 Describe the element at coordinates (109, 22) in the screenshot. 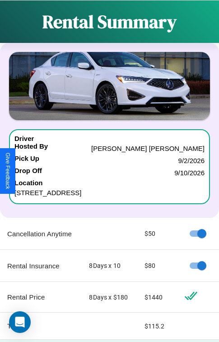

I see `h1: Rental Summary` at that location.